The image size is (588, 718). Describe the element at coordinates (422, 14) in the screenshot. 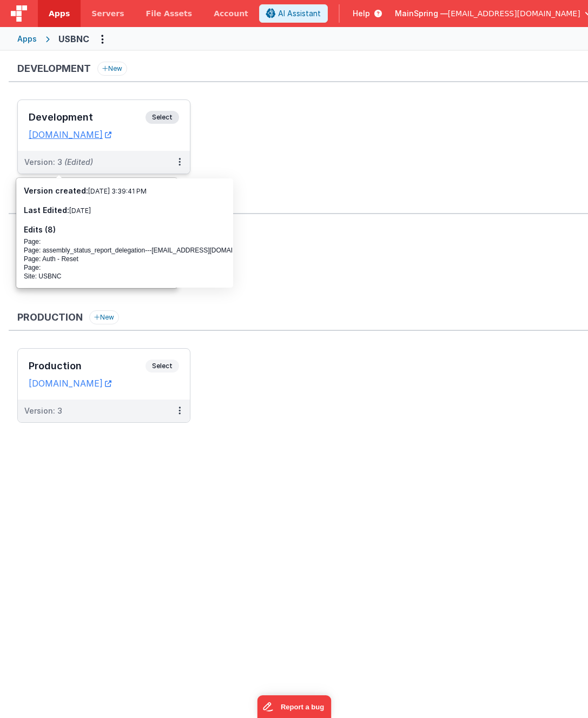

I see `span: MainSpring —` at that location.